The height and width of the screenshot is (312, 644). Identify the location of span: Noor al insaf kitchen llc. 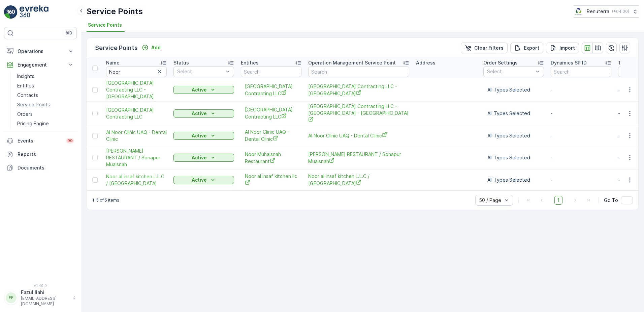
(272, 180).